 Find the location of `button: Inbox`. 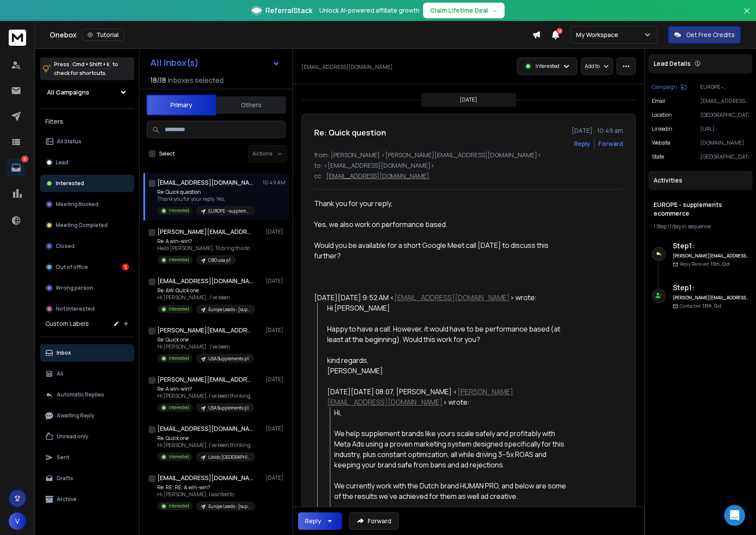

button: Inbox is located at coordinates (87, 353).